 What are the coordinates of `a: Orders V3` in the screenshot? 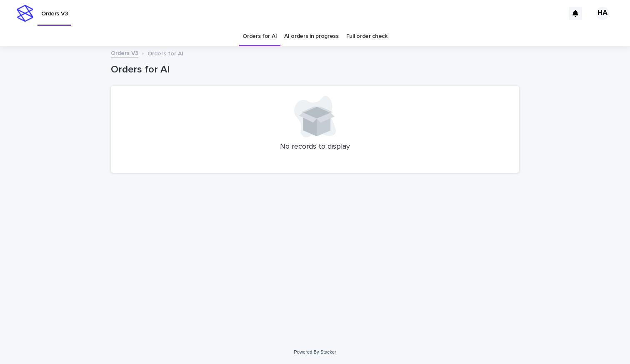 It's located at (124, 52).